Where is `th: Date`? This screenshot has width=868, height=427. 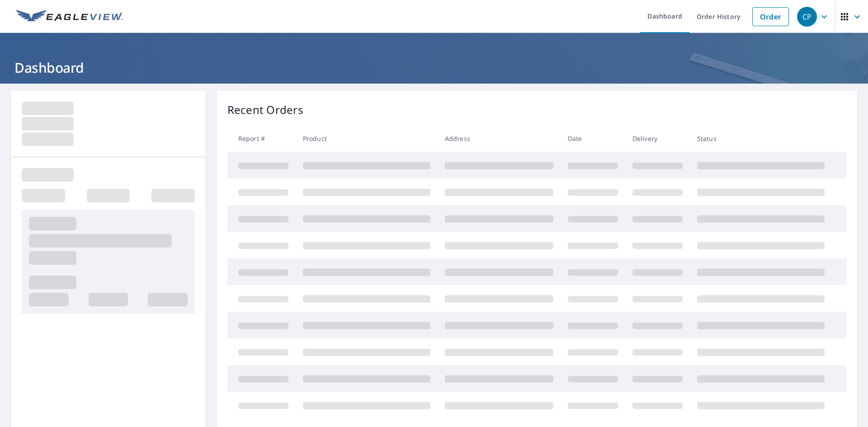 th: Date is located at coordinates (593, 138).